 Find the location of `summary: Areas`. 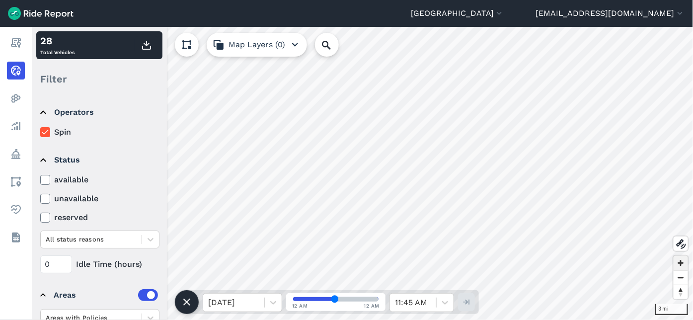

summary: Areas is located at coordinates (99, 295).